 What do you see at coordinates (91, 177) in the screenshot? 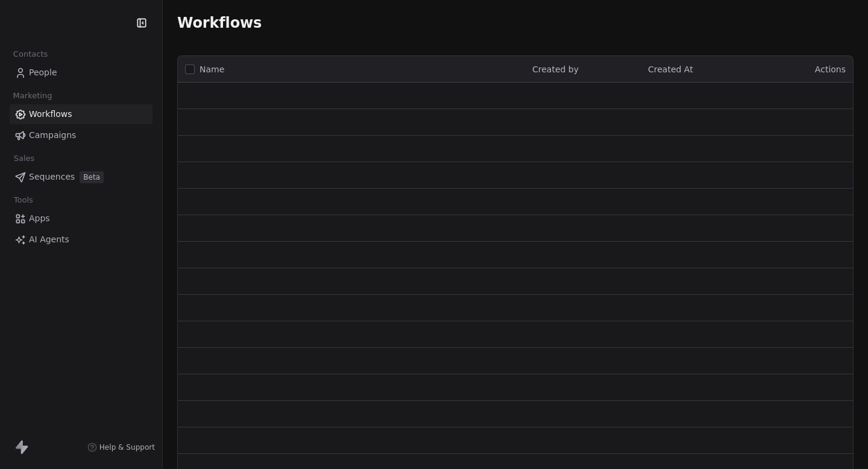
I see `span: Beta` at bounding box center [91, 177].